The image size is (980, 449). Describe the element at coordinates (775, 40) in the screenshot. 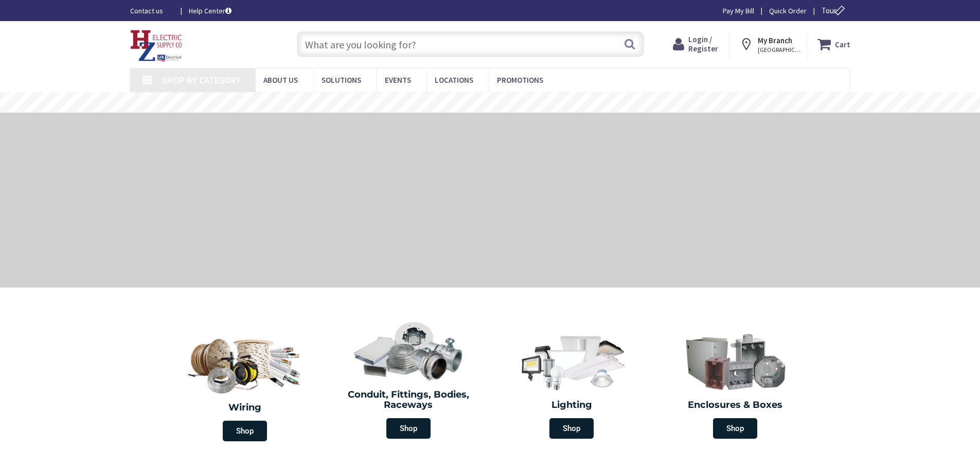

I see `strong: My Branch` at that location.